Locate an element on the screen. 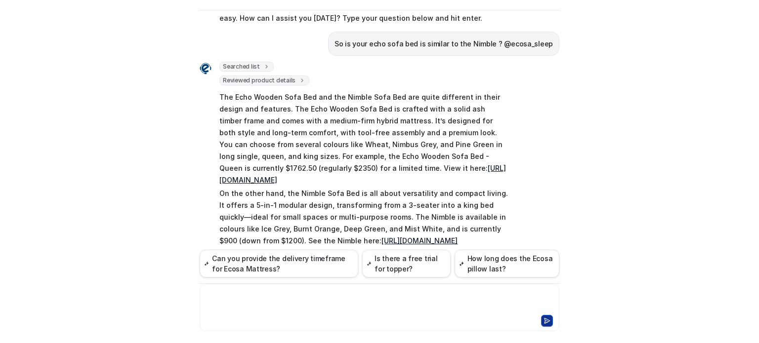  button: How long does the Ecosa pillow last? is located at coordinates (507, 264).